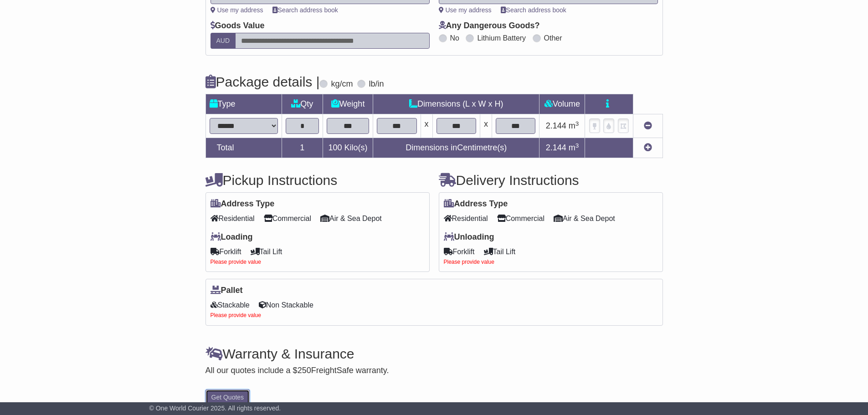 This screenshot has height=415, width=868. I want to click on label: kg/cm, so click(342, 84).